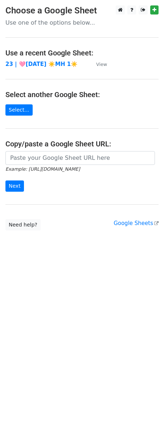  I want to click on a: Select..., so click(19, 110).